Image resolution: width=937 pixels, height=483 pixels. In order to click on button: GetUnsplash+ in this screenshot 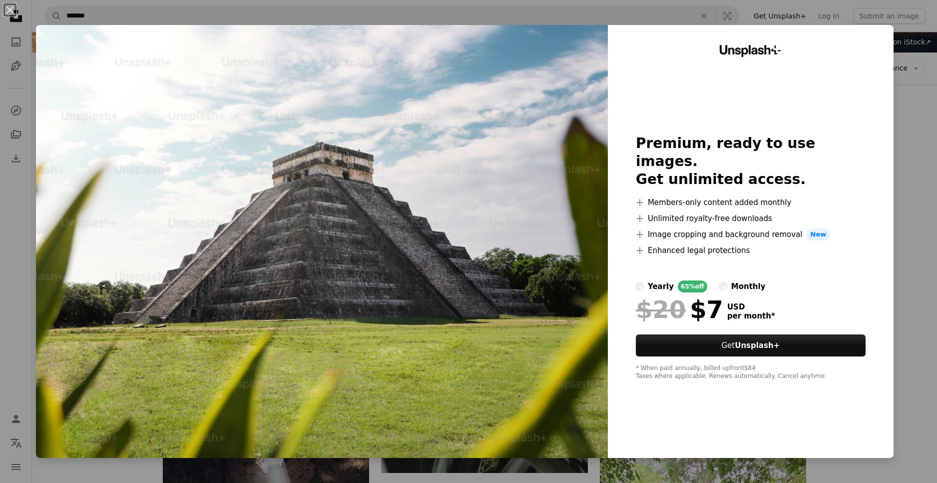, I will do `click(751, 345)`.